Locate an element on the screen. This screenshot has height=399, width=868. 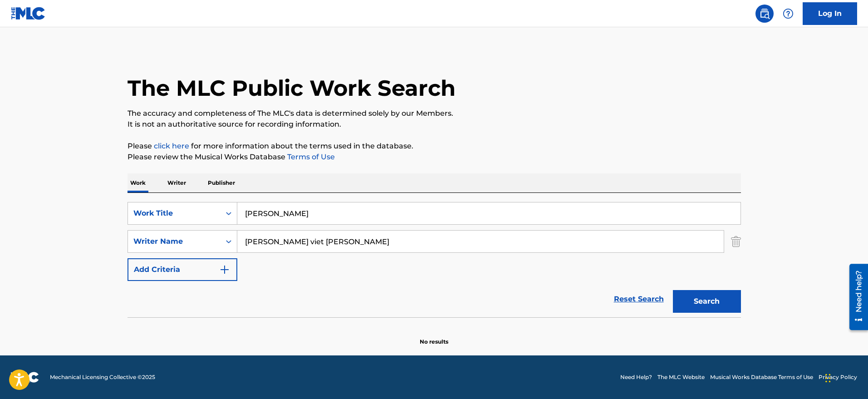
p: No results is located at coordinates (433, 336).